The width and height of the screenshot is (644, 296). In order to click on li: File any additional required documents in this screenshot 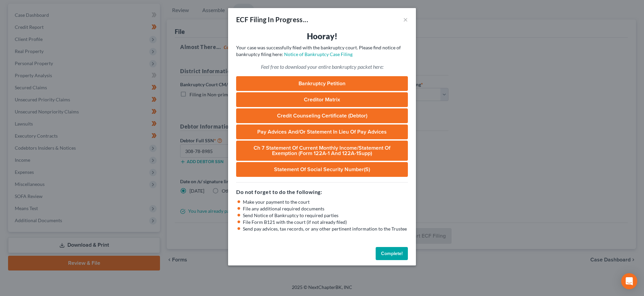, I will do `click(325, 209)`.